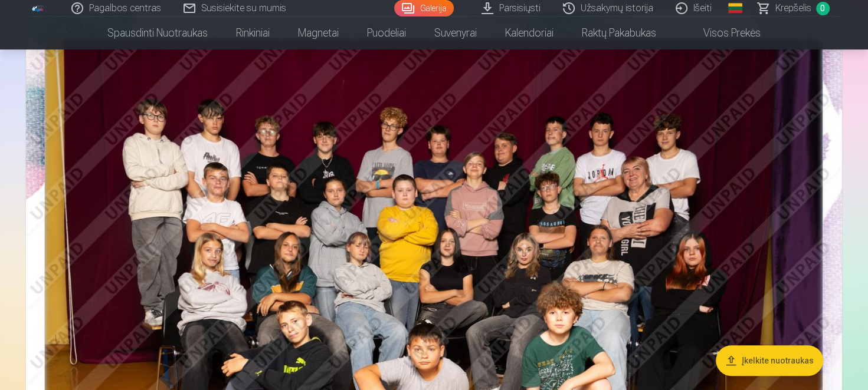 Image resolution: width=868 pixels, height=390 pixels. What do you see at coordinates (39, 8) in the screenshot?
I see `img: /fa2` at bounding box center [39, 8].